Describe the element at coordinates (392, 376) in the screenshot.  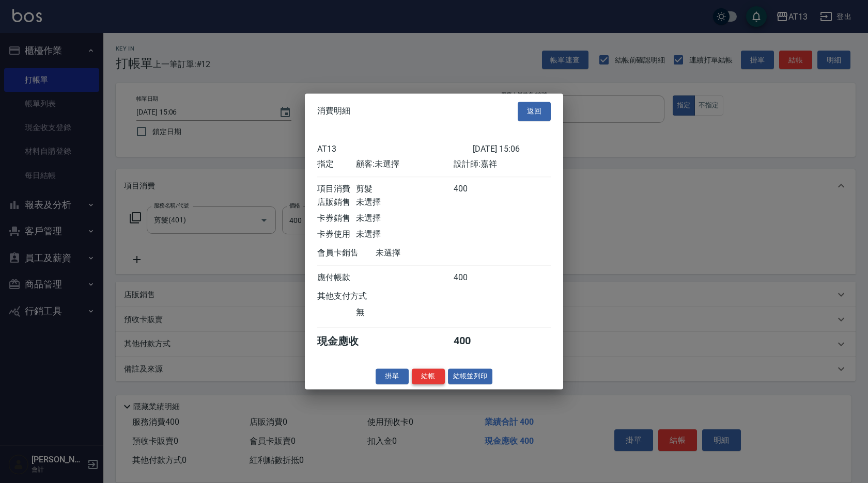
I see `button: 掛單` at that location.